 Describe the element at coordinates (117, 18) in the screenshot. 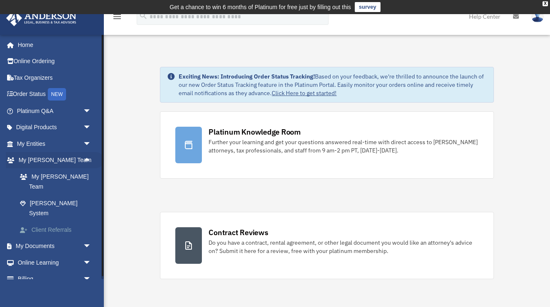

I see `a: menu` at that location.